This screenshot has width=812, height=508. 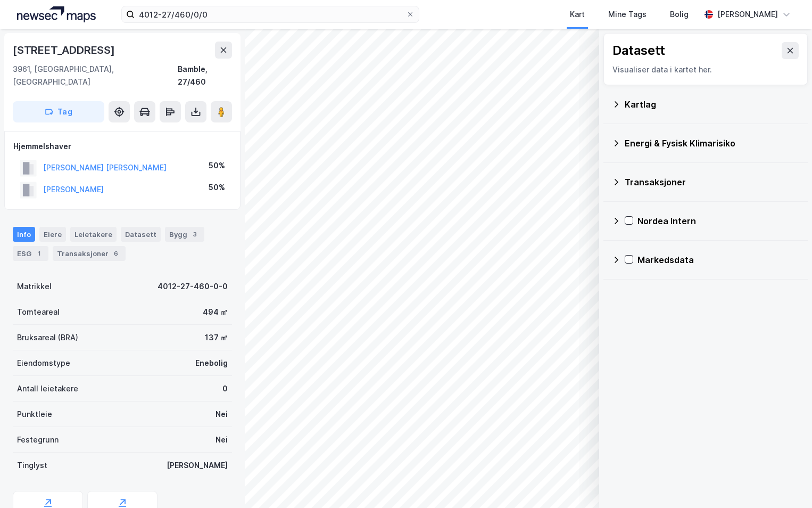 I want to click on div: Hjemmelshaver, so click(x=122, y=147).